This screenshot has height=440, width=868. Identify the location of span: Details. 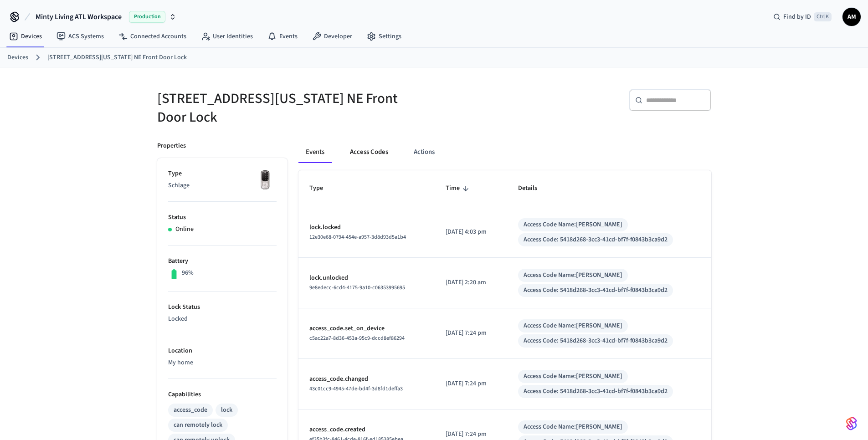
(534, 188).